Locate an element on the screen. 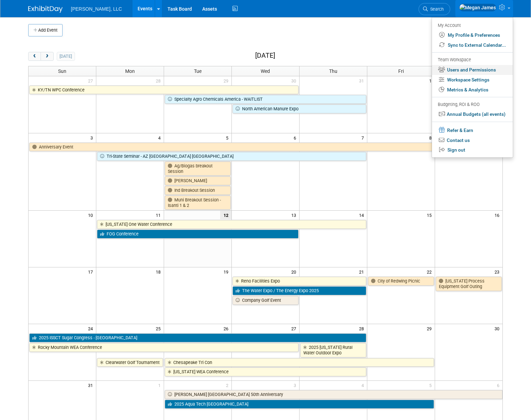  button: next is located at coordinates (47, 56).